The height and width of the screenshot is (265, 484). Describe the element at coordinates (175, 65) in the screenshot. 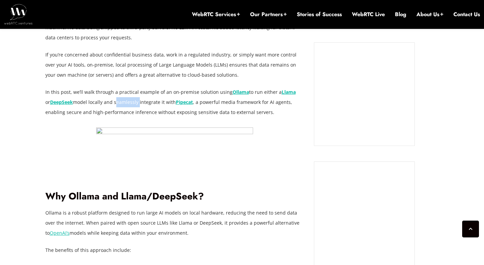

I see `p: If you’re concerned about confidential business data, work in a regulated industry, or simply wan...` at that location.